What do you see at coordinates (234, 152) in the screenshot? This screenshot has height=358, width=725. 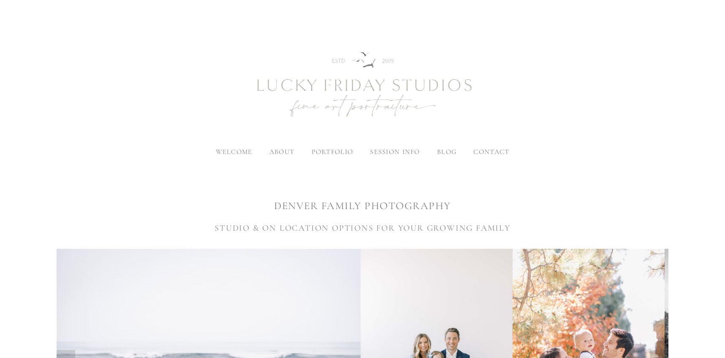 I see `span: welcome` at bounding box center [234, 152].